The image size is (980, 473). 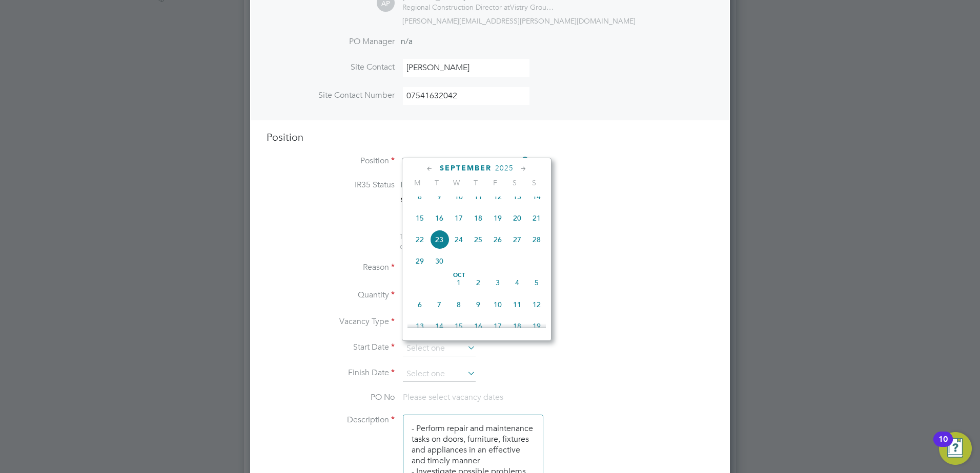 I want to click on div: 10, so click(x=943, y=446).